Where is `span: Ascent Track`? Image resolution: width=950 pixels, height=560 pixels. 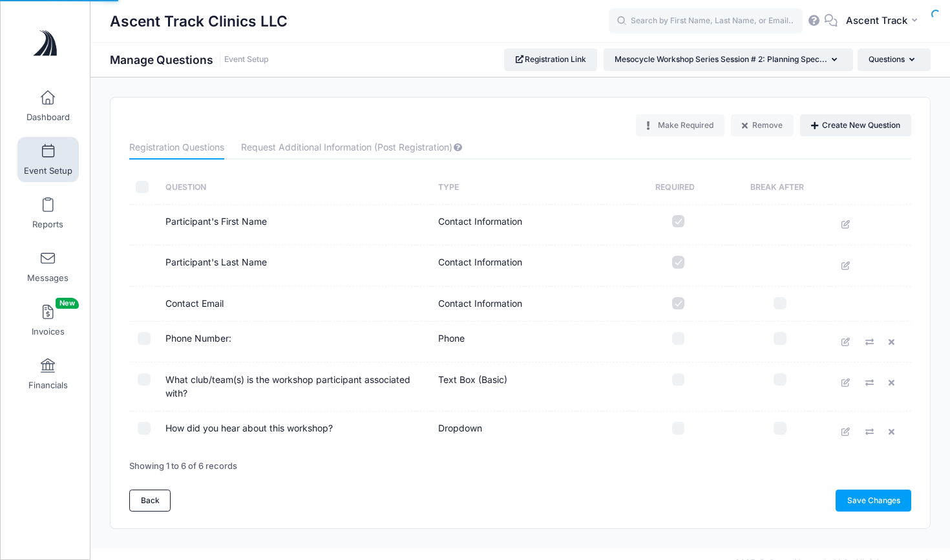 span: Ascent Track is located at coordinates (876, 21).